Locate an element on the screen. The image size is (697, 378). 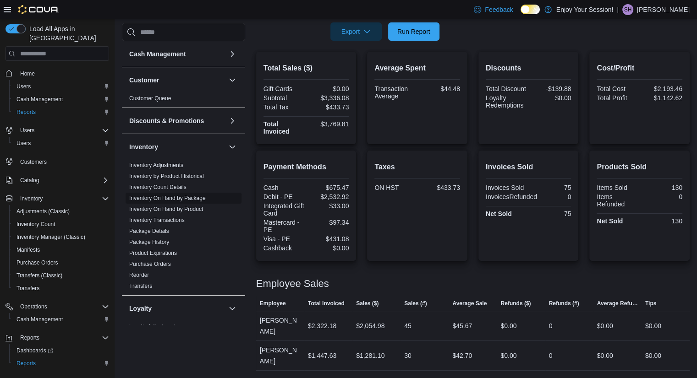
div: $3,336.08 is located at coordinates (328, 98).